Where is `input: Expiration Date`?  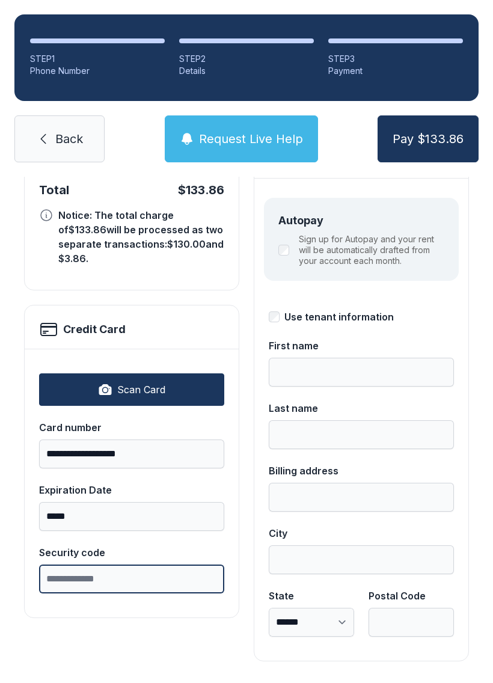 input: Expiration Date is located at coordinates (132, 516).